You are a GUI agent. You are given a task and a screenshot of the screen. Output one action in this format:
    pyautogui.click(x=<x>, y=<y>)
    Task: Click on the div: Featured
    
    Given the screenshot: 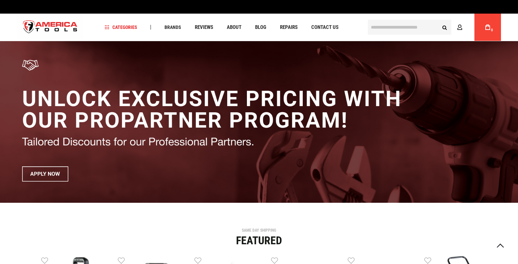 What is the action you would take?
    pyautogui.click(x=259, y=241)
    